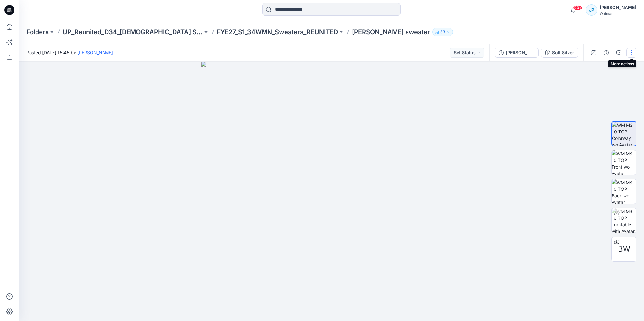 The height and width of the screenshot is (321, 644). Describe the element at coordinates (623, 192) in the screenshot. I see `img: WM MS 10 TOP Back wo Avatar` at that location.